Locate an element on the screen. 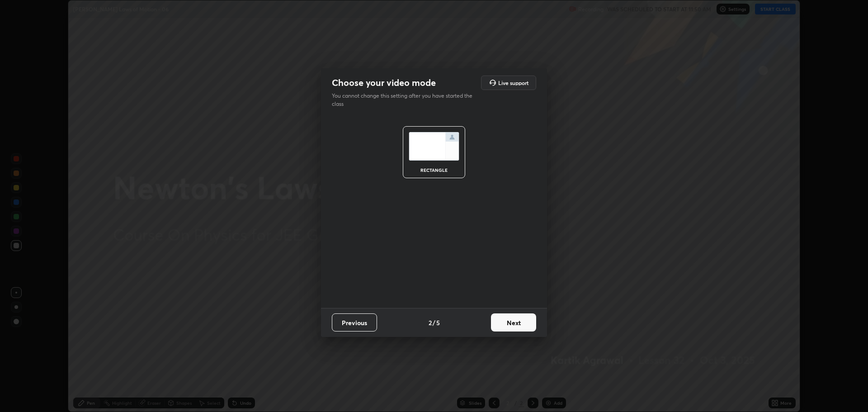 The height and width of the screenshot is (412, 868). h4: 5 is located at coordinates (438, 323).